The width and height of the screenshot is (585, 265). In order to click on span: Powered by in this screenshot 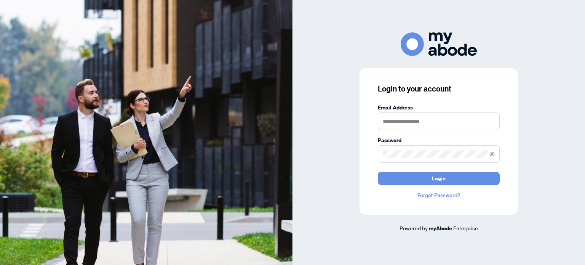, I will do `click(414, 228)`.